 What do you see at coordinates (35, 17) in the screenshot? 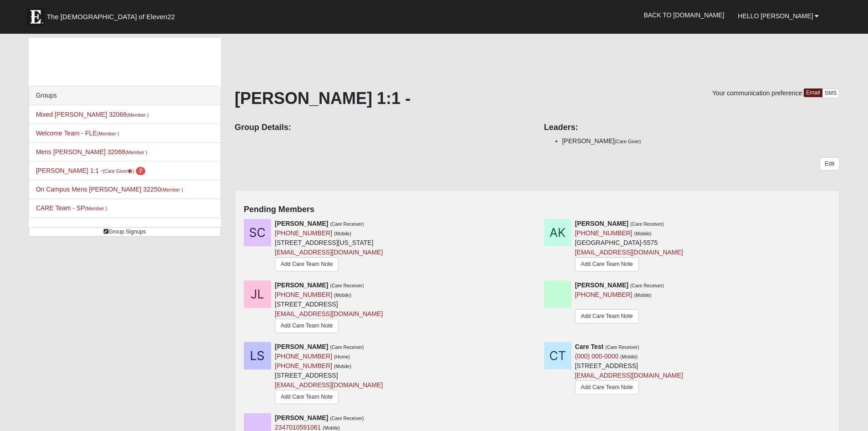
I see `img: Eleven22 logo` at bounding box center [35, 17].